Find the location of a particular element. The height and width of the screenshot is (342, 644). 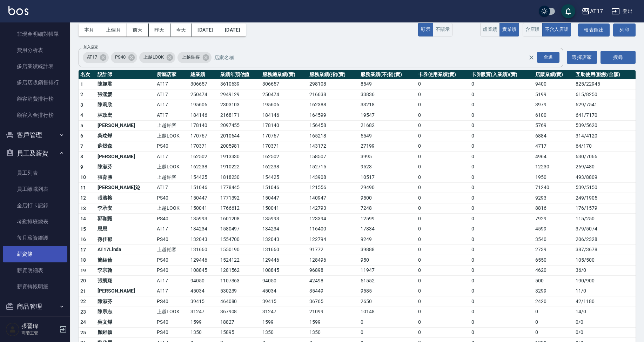

button: 虛業績 is located at coordinates (490, 29).